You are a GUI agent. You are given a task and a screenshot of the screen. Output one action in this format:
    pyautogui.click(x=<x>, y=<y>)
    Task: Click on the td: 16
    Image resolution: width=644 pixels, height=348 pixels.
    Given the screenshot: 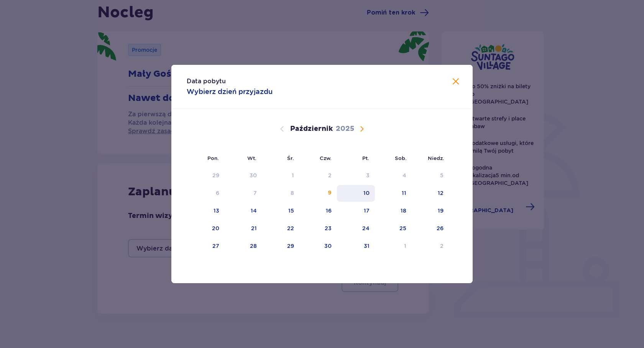 What is the action you would take?
    pyautogui.click(x=318, y=211)
    